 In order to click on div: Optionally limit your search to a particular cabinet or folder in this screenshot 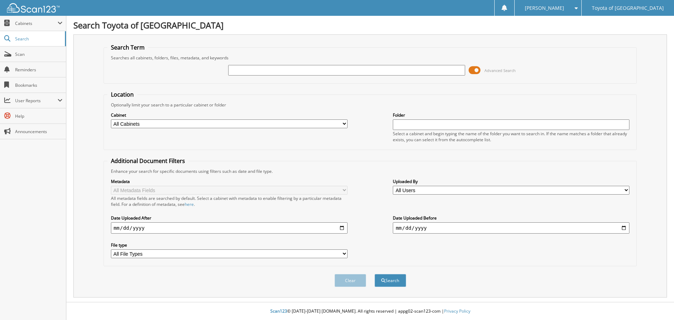, I will do `click(370, 105)`.